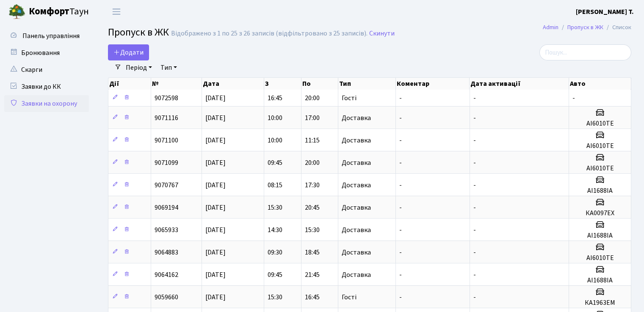 The height and width of the screenshot is (312, 644). I want to click on a: Скарги, so click(47, 70).